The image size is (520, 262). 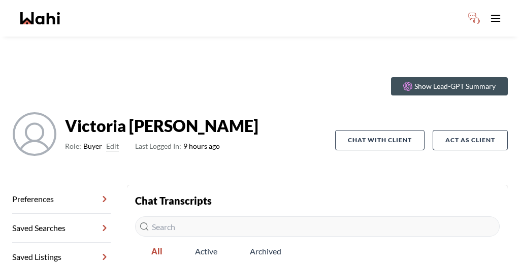 What do you see at coordinates (470, 140) in the screenshot?
I see `button: Act as Client` at bounding box center [470, 140].